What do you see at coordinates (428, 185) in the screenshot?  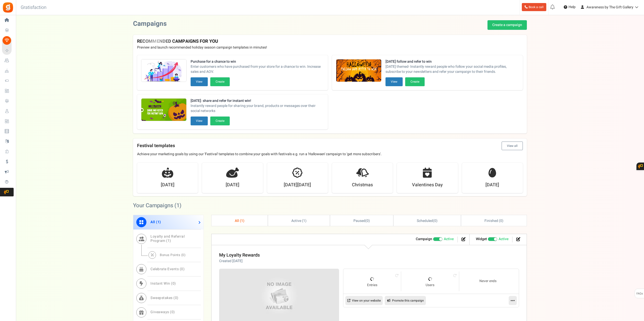 I see `strong: Valentines Day` at bounding box center [428, 185].